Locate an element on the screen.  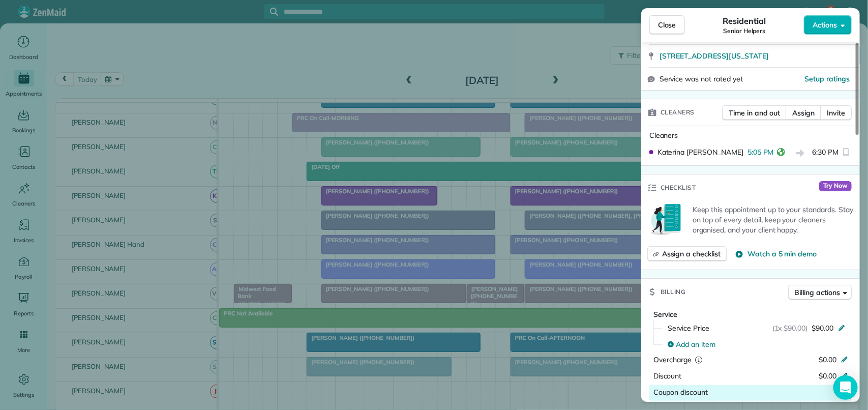
p: Keep this appointment up to your standards. Stay on top of every detail, keep your cleaners organ... is located at coordinates (773, 220).